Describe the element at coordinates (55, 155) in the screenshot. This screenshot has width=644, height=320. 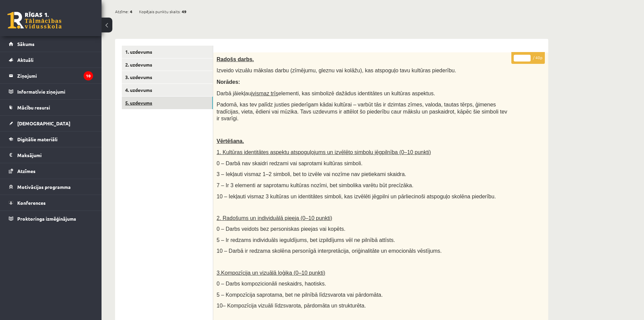
I see `legend: Maksājumi` at that location.